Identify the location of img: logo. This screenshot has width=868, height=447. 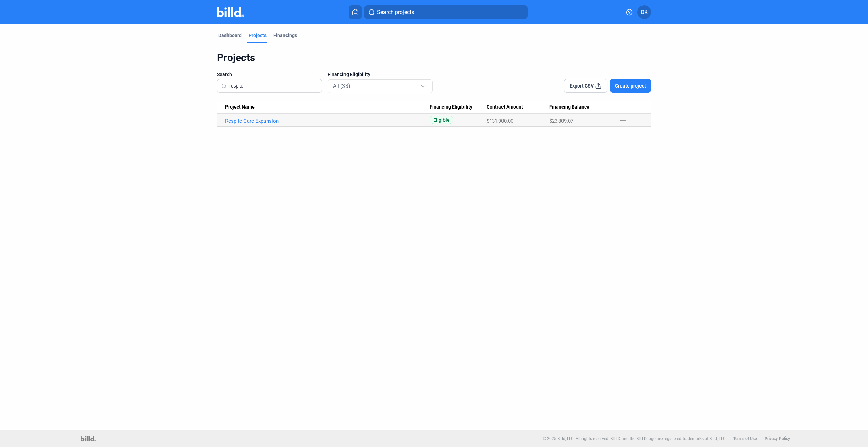
(88, 438).